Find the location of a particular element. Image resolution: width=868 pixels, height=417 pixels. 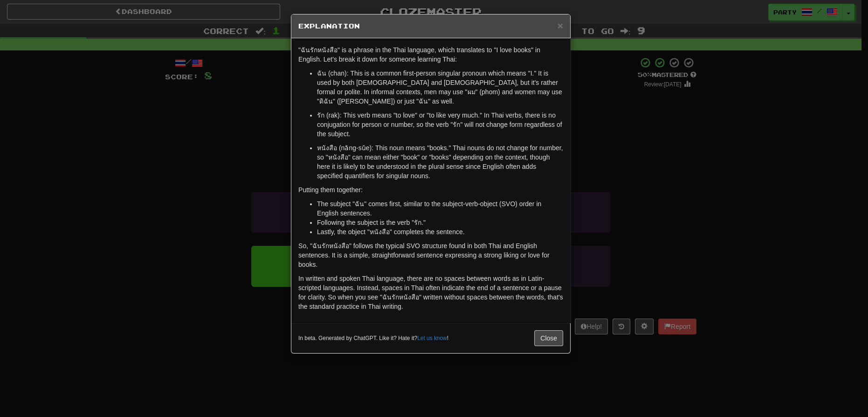

p: So, "ฉันรักหนังสือ" follows the typical SVO structure found in both Thai and English sentences. I... is located at coordinates (430, 255).